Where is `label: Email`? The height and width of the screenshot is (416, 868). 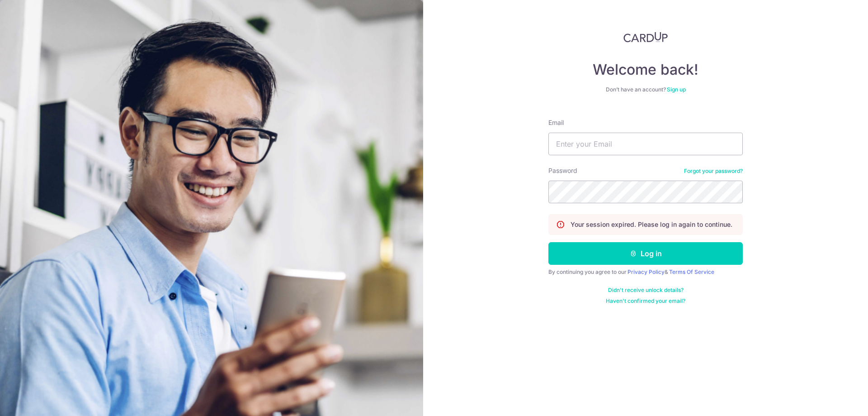
label: Email is located at coordinates (556, 123).